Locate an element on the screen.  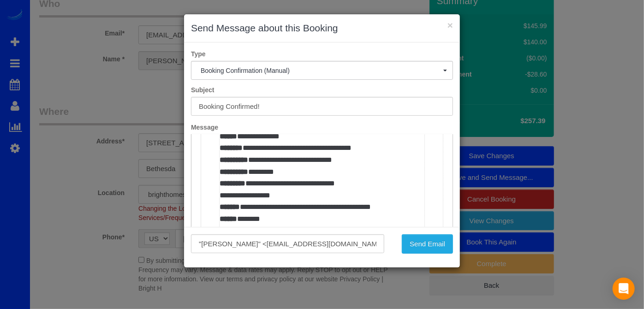
button: Booking Confirmation (Manual) is located at coordinates (322, 70).